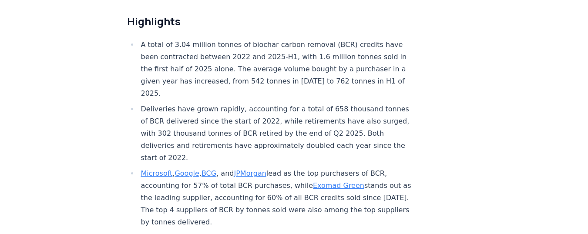 This screenshot has height=234, width=588. Describe the element at coordinates (271, 21) in the screenshot. I see `h2: Highlights` at that location.